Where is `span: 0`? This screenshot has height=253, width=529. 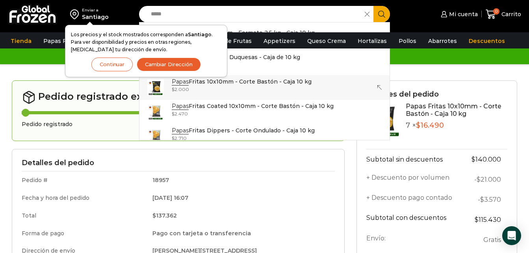
span: 0 is located at coordinates (496, 11).